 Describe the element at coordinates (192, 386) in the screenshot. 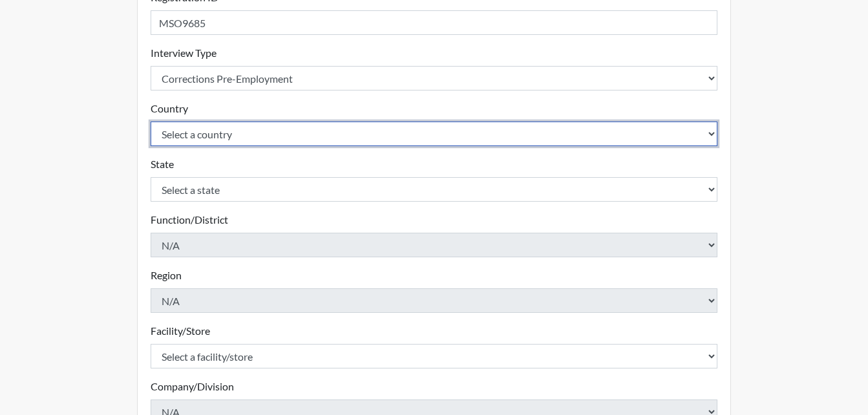

I see `label: Company/Division` at that location.